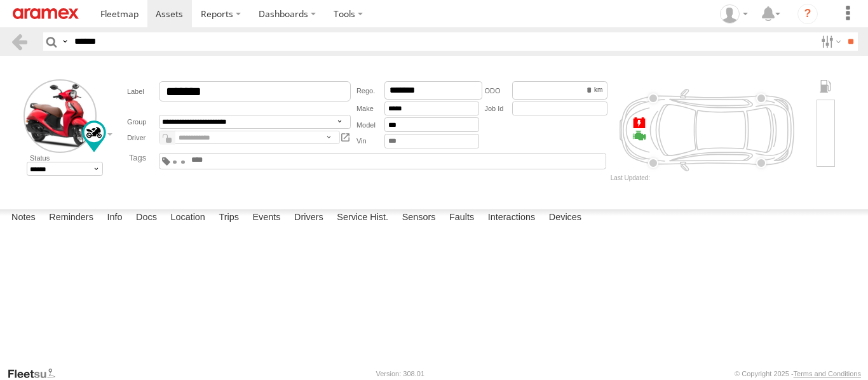 This screenshot has height=380, width=868. Describe the element at coordinates (363, 218) in the screenshot. I see `label: Service Hist.` at that location.